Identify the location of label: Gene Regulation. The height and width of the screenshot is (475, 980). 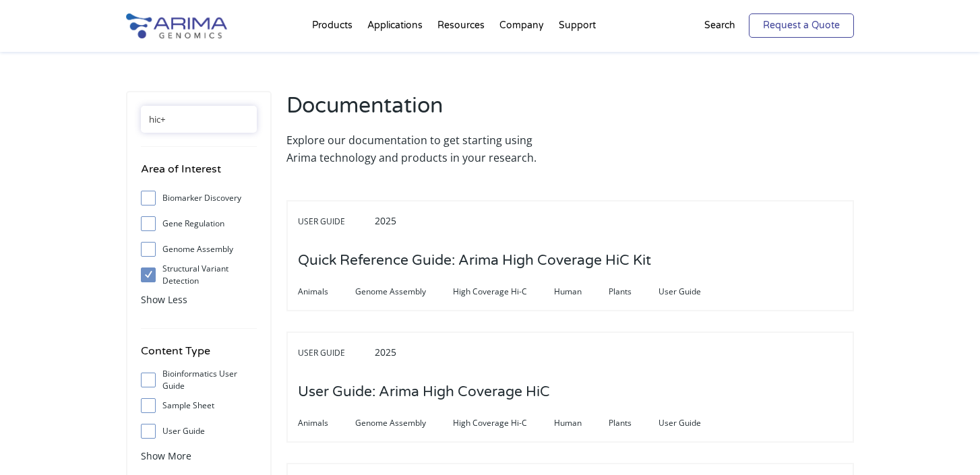
(199, 223).